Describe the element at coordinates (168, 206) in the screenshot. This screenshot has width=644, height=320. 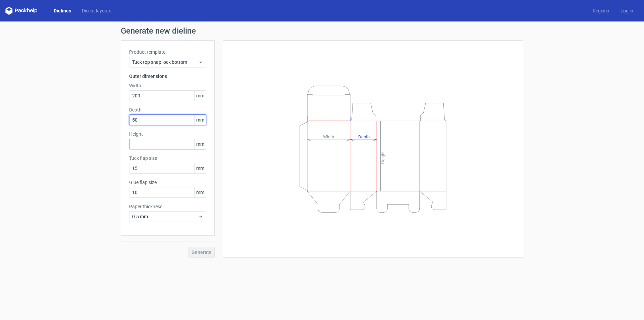
I see `label: Paper thickness` at that location.